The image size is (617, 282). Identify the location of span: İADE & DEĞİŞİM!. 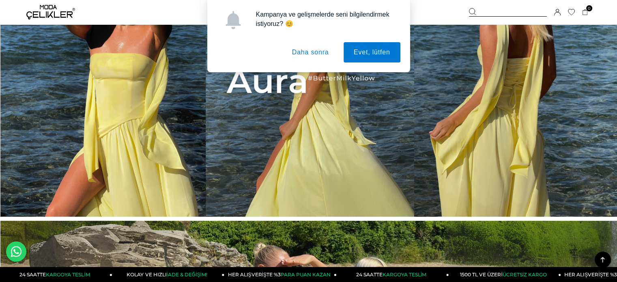
(187, 274).